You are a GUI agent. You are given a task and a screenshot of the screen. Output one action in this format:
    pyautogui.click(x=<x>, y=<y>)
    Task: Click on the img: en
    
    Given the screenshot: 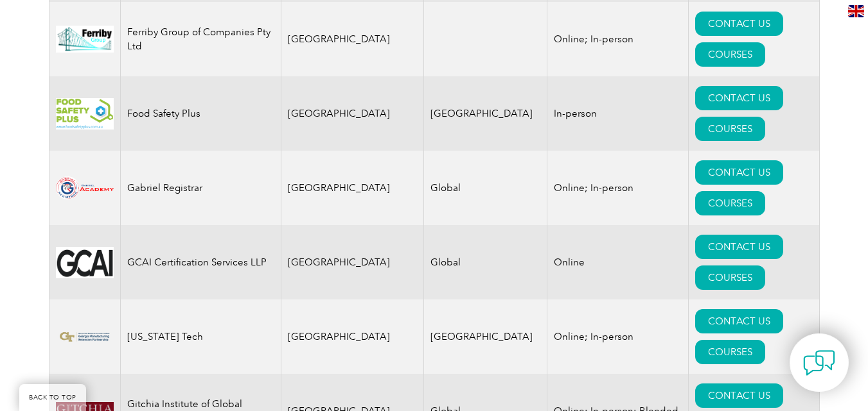 What is the action you would take?
    pyautogui.click(x=856, y=11)
    